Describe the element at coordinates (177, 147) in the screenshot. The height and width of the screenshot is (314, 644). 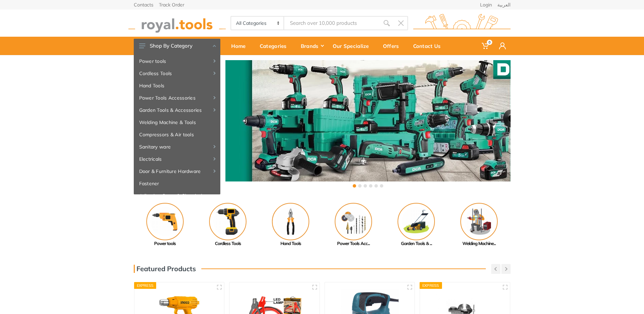
I see `a: Sanitary ware` at that location.